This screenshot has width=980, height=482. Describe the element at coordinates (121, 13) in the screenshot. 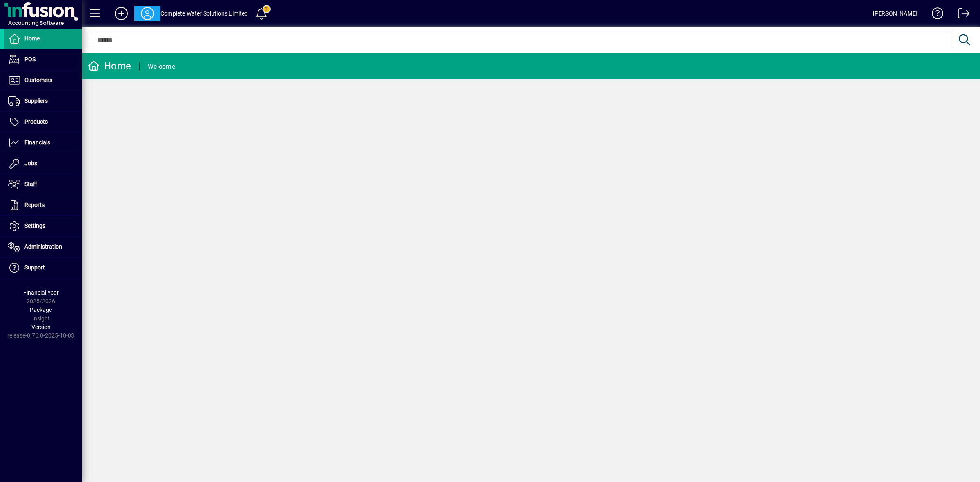

I see `button: Add` at that location.